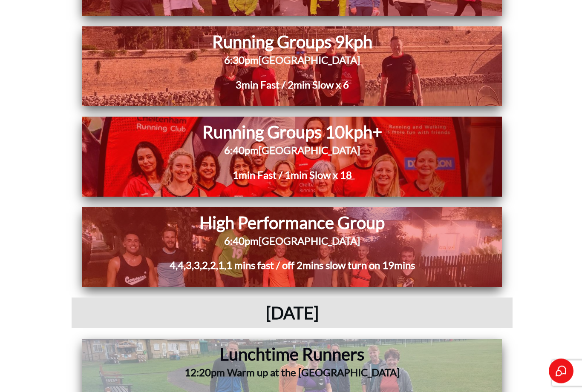 The height and width of the screenshot is (392, 582). What do you see at coordinates (292, 42) in the screenshot?
I see `h1: Running Groups 9kph` at bounding box center [292, 42].